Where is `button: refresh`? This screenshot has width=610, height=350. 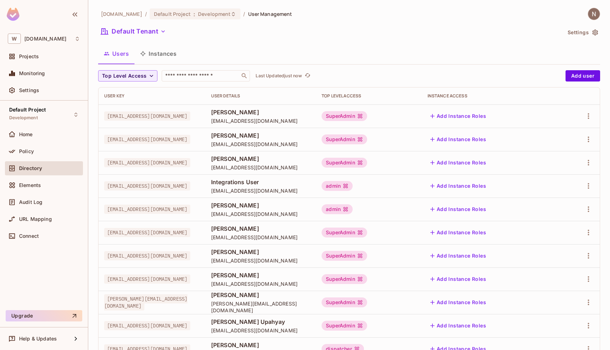
button: refresh is located at coordinates (307, 76).